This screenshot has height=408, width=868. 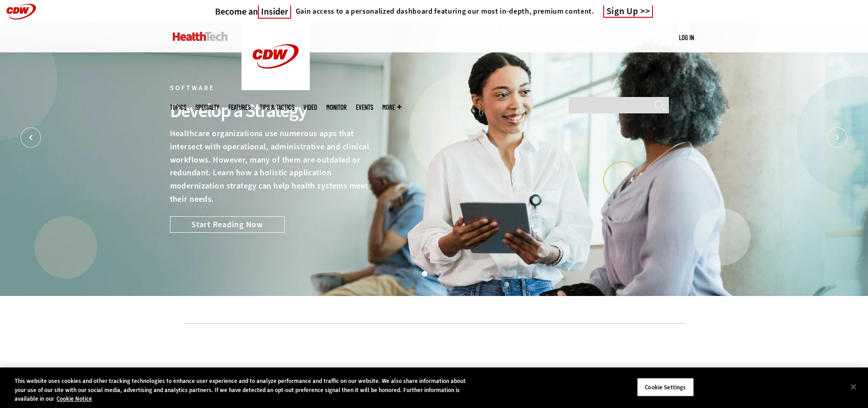 I want to click on div: Develop a Strategy, so click(x=276, y=111).